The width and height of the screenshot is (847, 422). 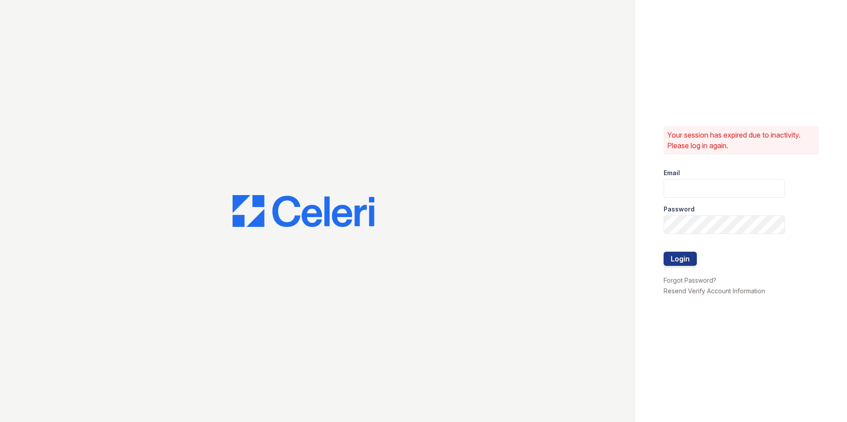 What do you see at coordinates (689, 280) in the screenshot?
I see `a: Forgot Password?` at bounding box center [689, 280].